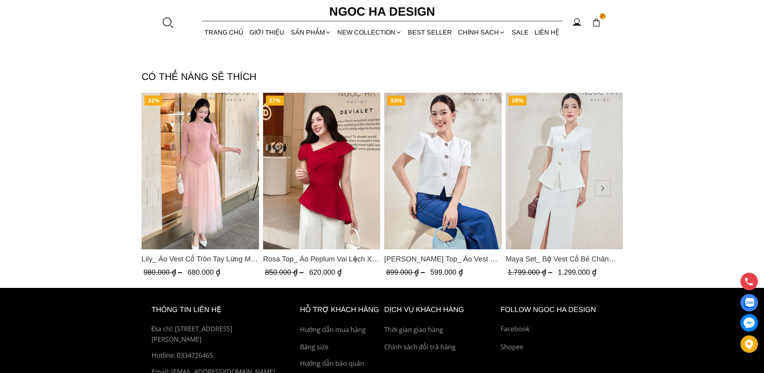 Image resolution: width=764 pixels, height=373 pixels. Describe the element at coordinates (441, 347) in the screenshot. I see `p: Chính sách đổi trả hàng` at that location.